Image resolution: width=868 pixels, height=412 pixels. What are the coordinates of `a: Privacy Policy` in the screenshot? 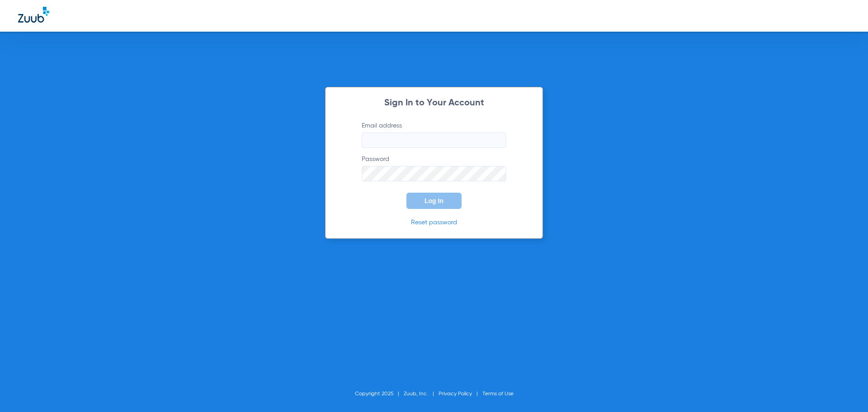 It's located at (455, 394).